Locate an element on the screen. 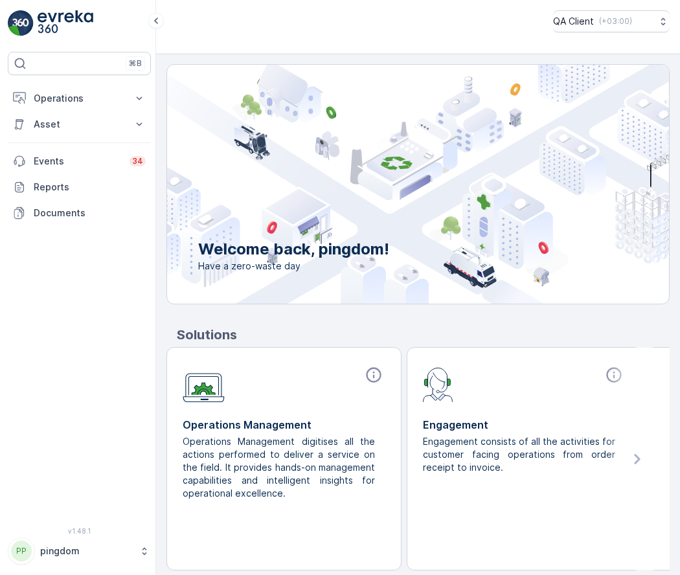 Image resolution: width=680 pixels, height=575 pixels. p: ( +03:00 ) is located at coordinates (616, 21).